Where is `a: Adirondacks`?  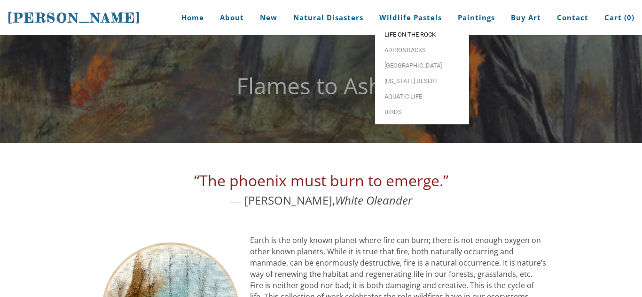
a: Adirondacks is located at coordinates (422, 50).